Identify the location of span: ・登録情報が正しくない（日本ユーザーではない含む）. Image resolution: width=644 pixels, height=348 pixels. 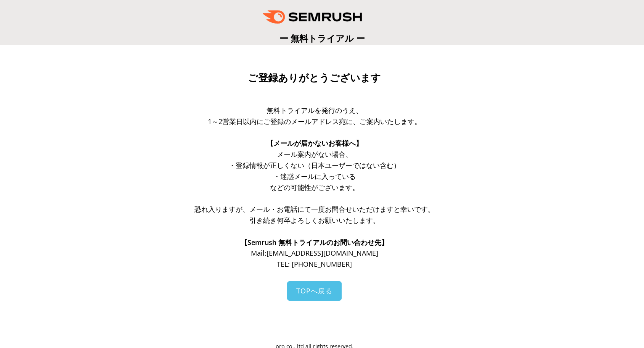
(315, 165).